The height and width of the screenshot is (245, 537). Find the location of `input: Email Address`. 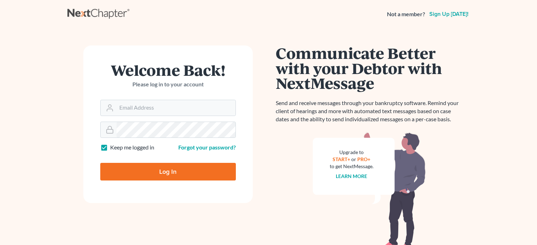

input: Email Address is located at coordinates (176, 108).